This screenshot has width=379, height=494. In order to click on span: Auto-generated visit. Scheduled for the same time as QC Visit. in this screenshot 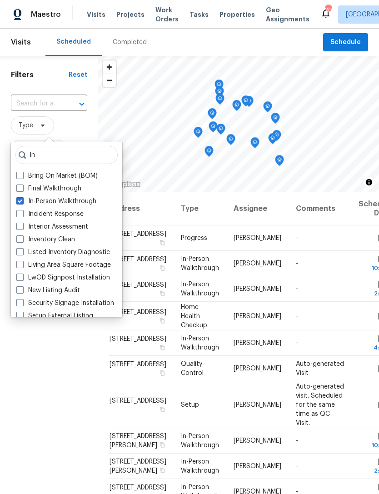, I will do `click(320, 404)`.